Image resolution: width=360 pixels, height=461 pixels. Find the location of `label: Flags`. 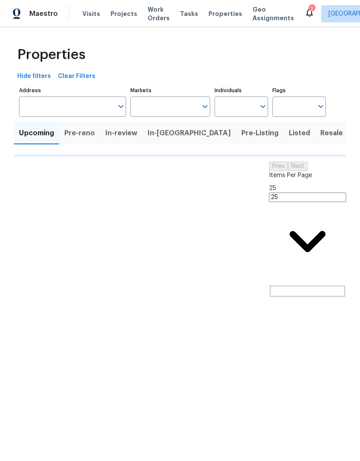

label: Flags is located at coordinates (299, 91).